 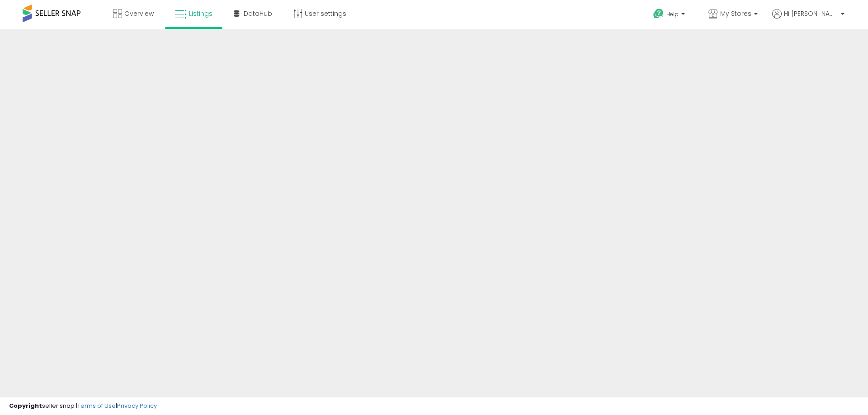 What do you see at coordinates (83, 406) in the screenshot?
I see `div: seller snap | |` at bounding box center [83, 406].